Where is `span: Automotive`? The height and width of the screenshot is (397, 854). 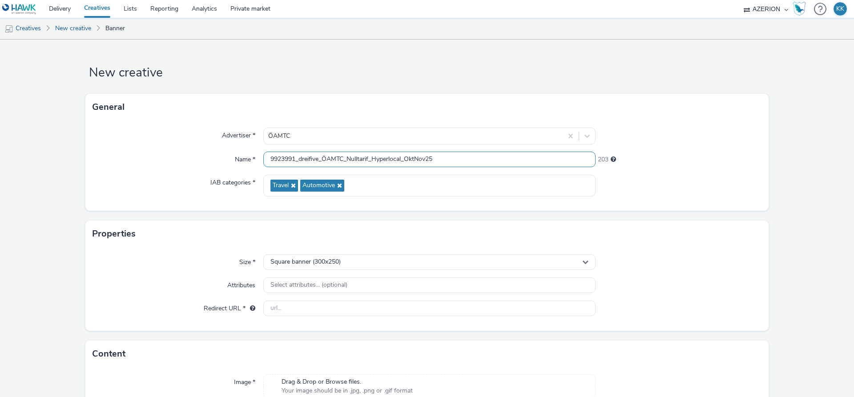 span: Automotive is located at coordinates (319, 186).